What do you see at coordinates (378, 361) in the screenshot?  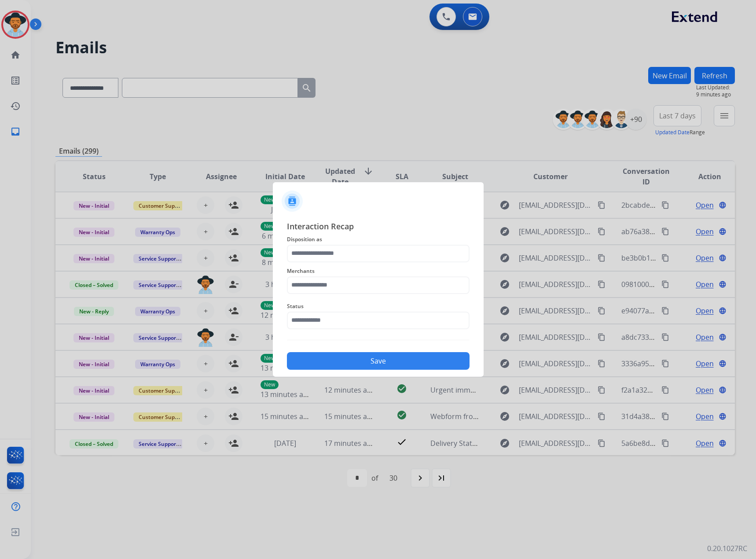 I see `button: Save` at bounding box center [378, 361].